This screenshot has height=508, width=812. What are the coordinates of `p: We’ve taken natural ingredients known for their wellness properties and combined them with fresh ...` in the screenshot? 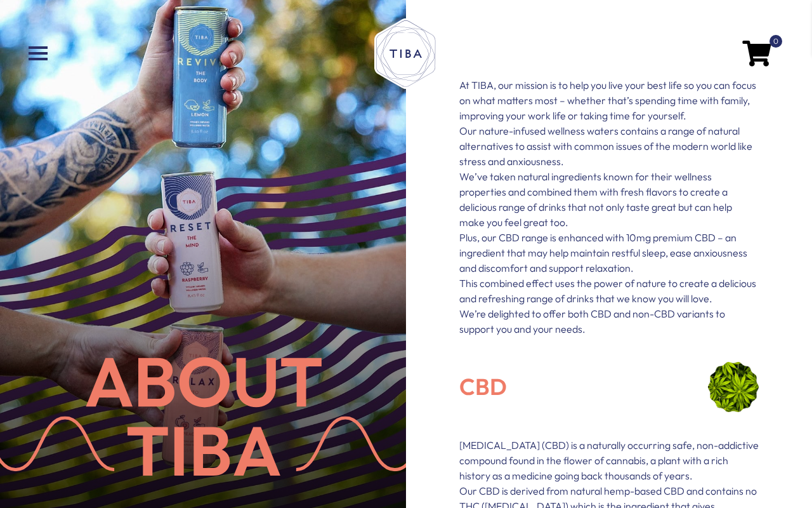 It's located at (609, 199).